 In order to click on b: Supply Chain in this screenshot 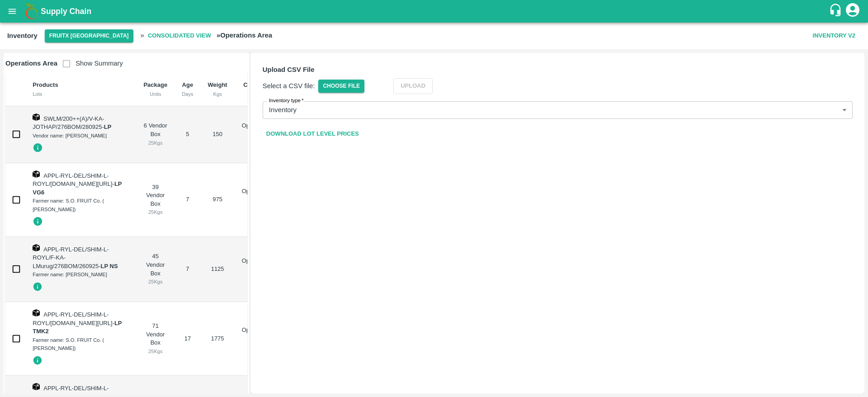, I will do `click(66, 11)`.